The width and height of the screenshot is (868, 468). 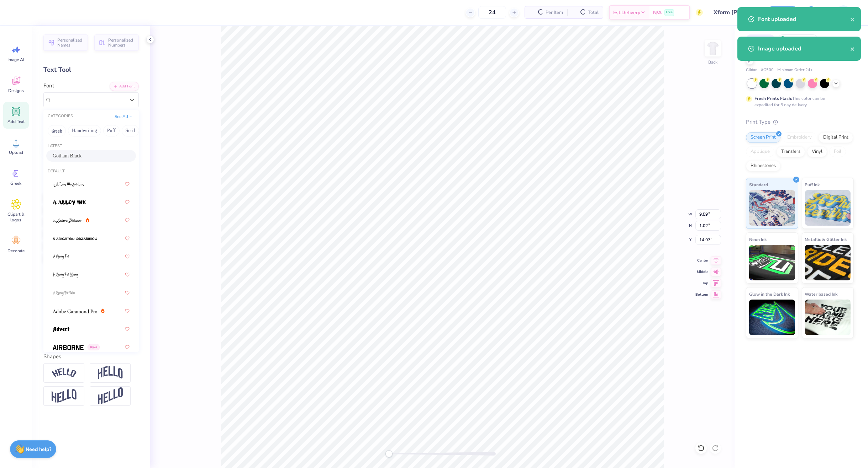 I want to click on label: Shapes, so click(x=52, y=356).